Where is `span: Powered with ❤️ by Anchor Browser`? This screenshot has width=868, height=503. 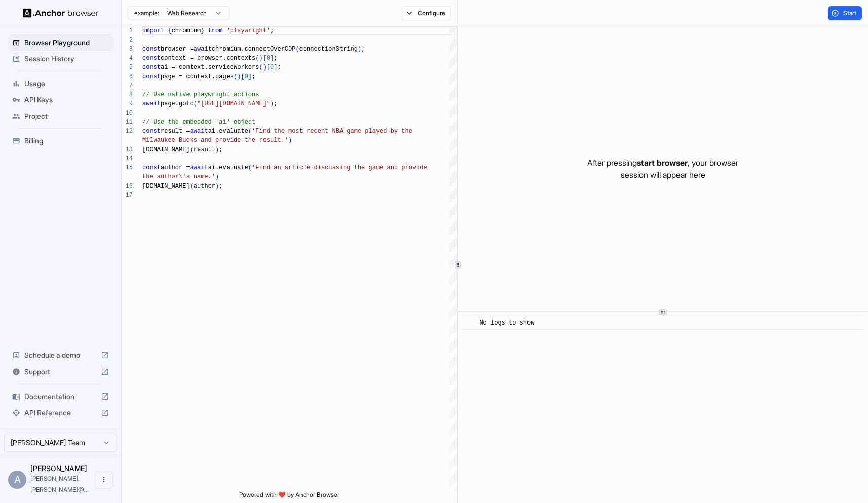 span: Powered with ❤️ by Anchor Browser is located at coordinates (290, 497).